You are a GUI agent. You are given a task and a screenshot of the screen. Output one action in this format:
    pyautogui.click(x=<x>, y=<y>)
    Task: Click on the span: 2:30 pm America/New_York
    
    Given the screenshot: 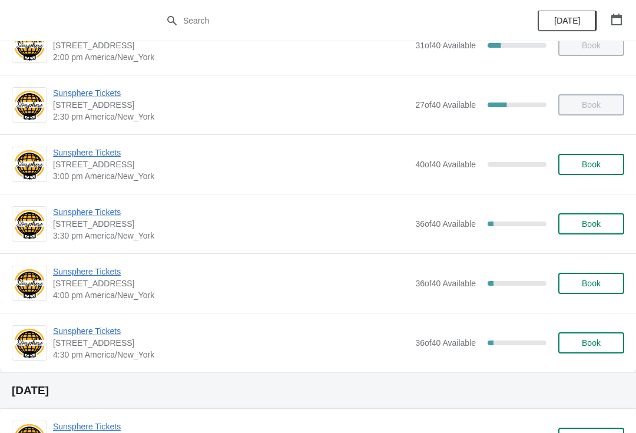 What is the action you would take?
    pyautogui.click(x=231, y=117)
    